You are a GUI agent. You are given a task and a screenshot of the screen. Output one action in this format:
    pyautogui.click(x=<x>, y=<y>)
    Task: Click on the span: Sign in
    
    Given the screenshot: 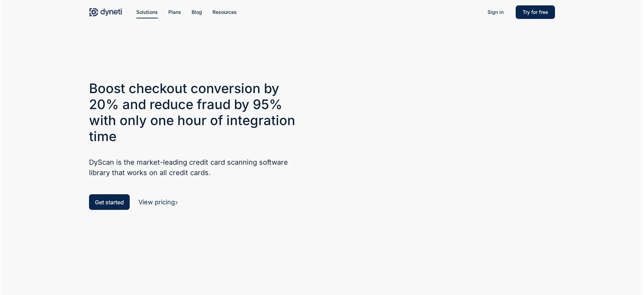 What is the action you would take?
    pyautogui.click(x=495, y=12)
    